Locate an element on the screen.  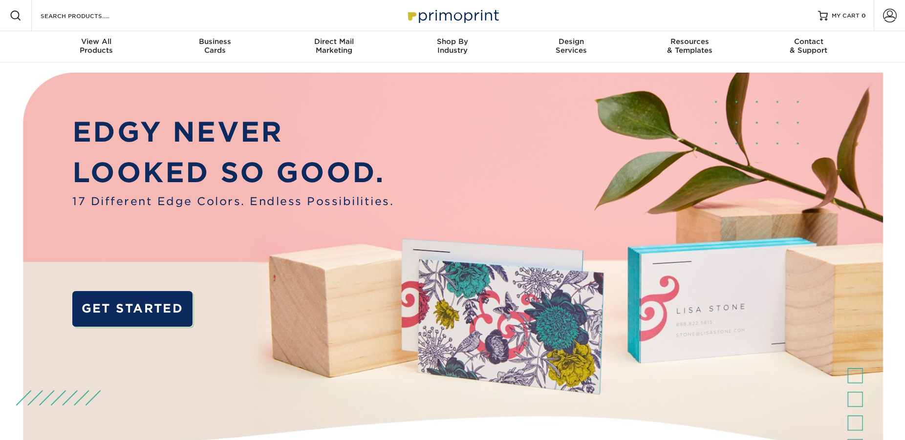
div: Industry is located at coordinates (452, 46).